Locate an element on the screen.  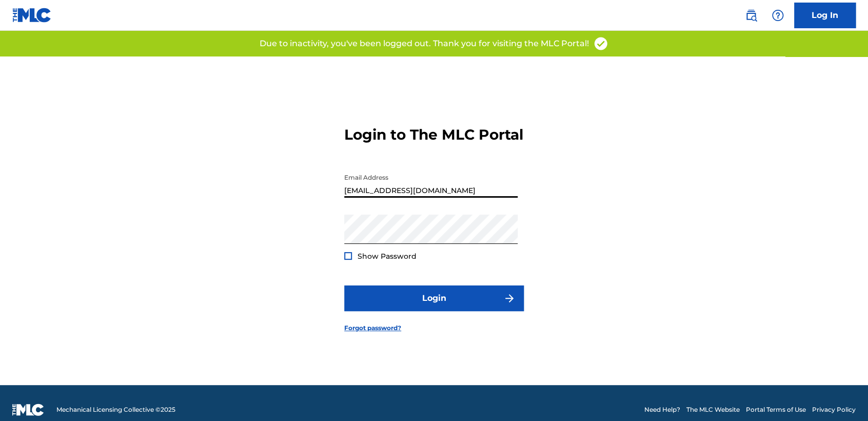
img: logo is located at coordinates (28, 409).